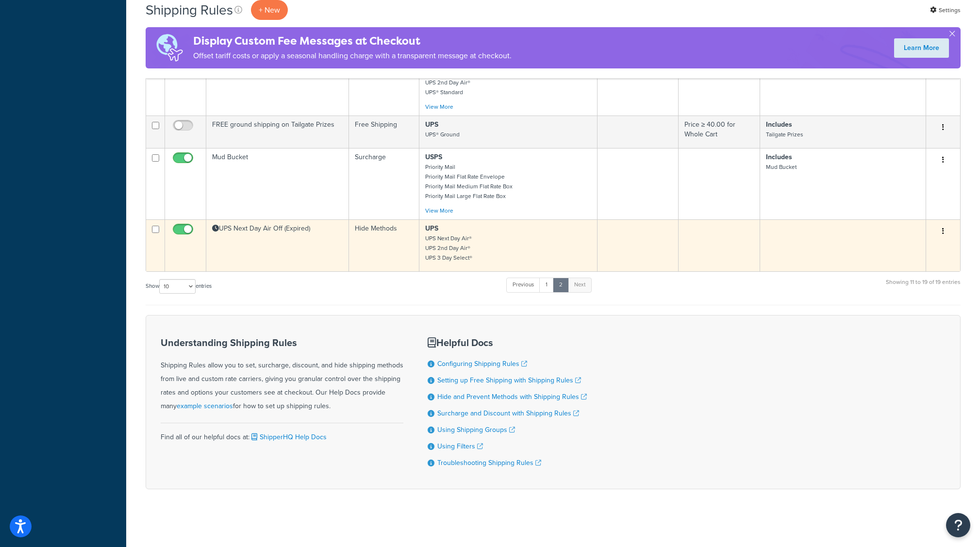 The width and height of the screenshot is (980, 547). What do you see at coordinates (384, 132) in the screenshot?
I see `td: Free Shipping` at bounding box center [384, 132].